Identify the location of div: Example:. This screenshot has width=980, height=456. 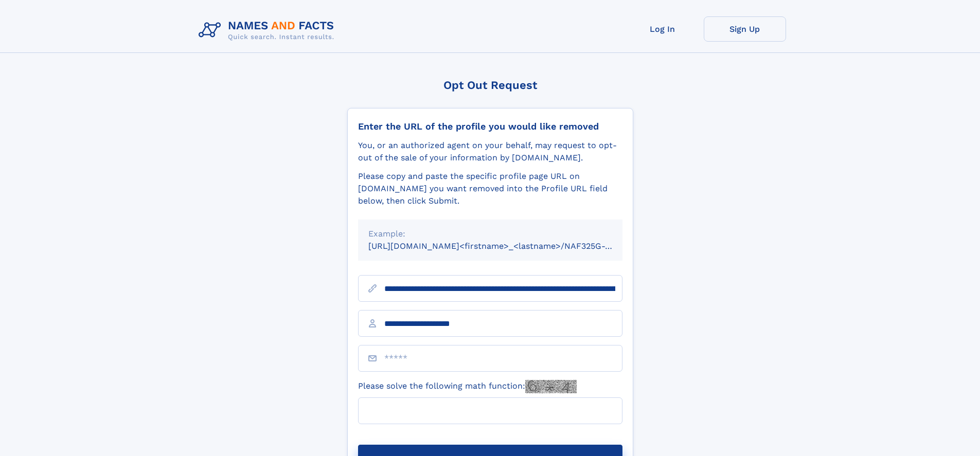
(490, 234).